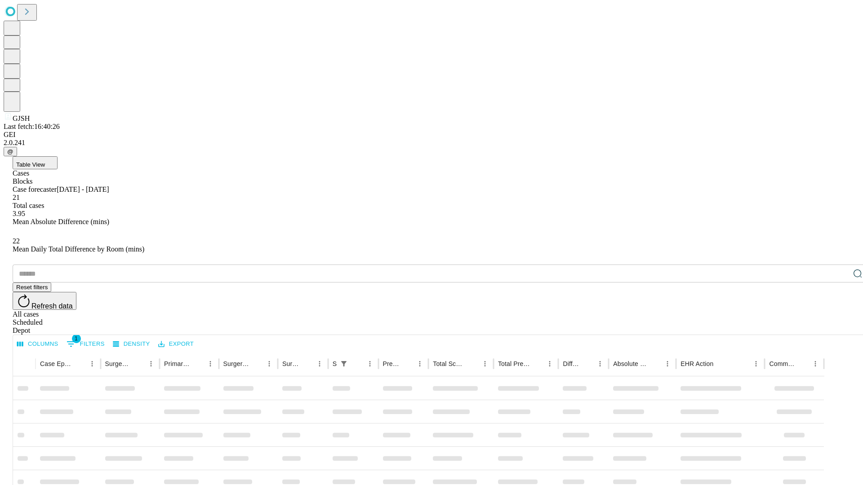 Image resolution: width=863 pixels, height=485 pixels. I want to click on span: Mean Daily Total Difference by Room (mins), so click(78, 249).